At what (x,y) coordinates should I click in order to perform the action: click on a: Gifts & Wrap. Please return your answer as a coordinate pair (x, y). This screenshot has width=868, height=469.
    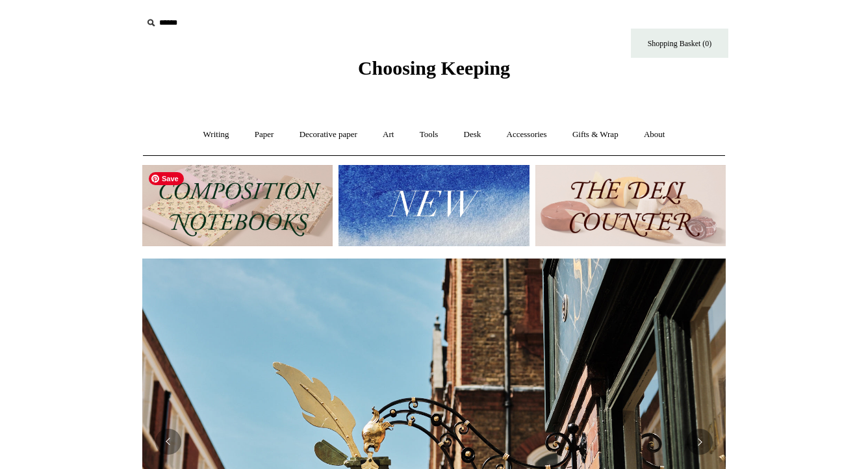
    Looking at the image, I should click on (595, 135).